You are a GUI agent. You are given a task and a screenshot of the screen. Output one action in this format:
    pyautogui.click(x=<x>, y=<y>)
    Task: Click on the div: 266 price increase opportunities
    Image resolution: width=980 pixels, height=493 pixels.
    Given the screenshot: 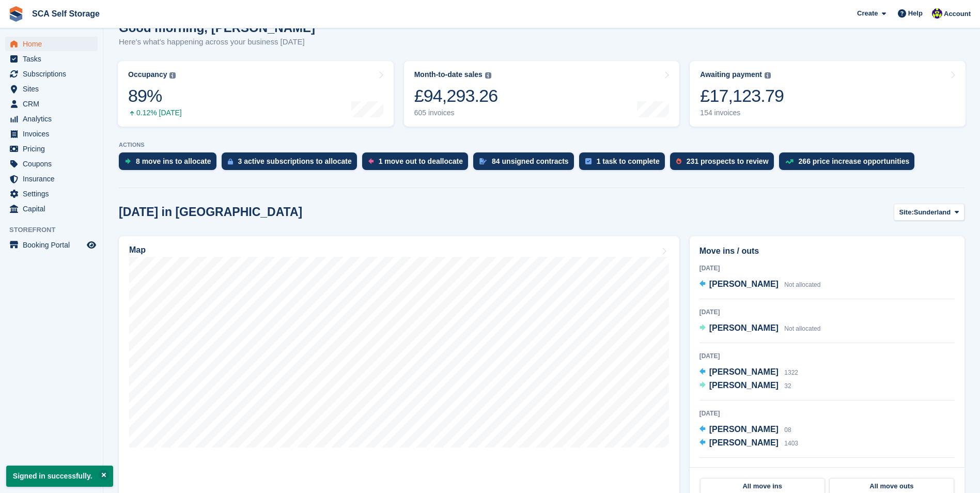 What is the action you would take?
    pyautogui.click(x=854, y=162)
    